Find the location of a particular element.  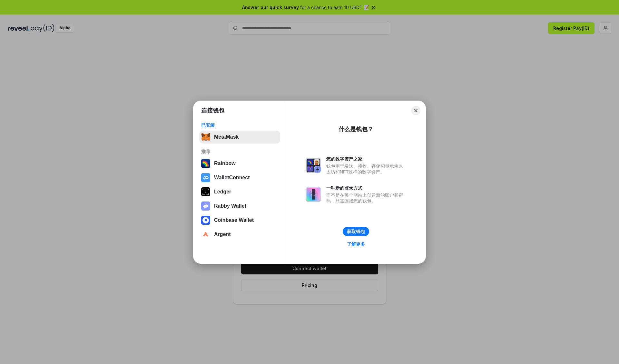

button: 获取钱包 is located at coordinates (356, 231).